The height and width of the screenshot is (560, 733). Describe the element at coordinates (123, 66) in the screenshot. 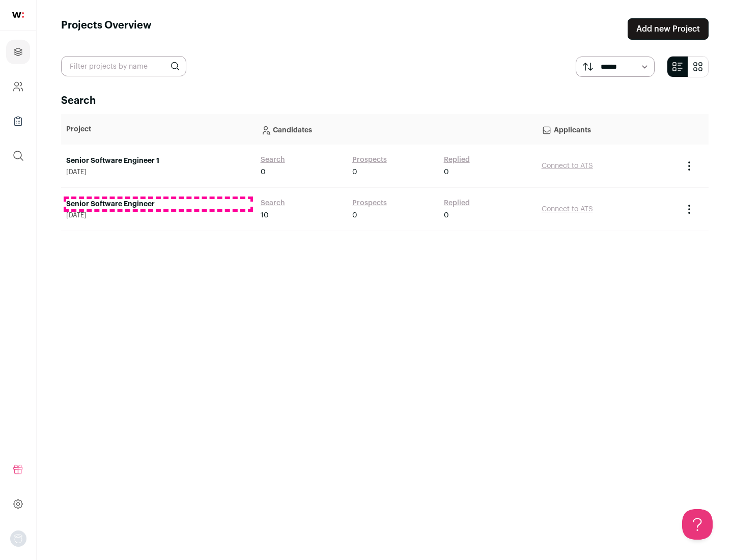

I see `input: Filter projects by name` at that location.